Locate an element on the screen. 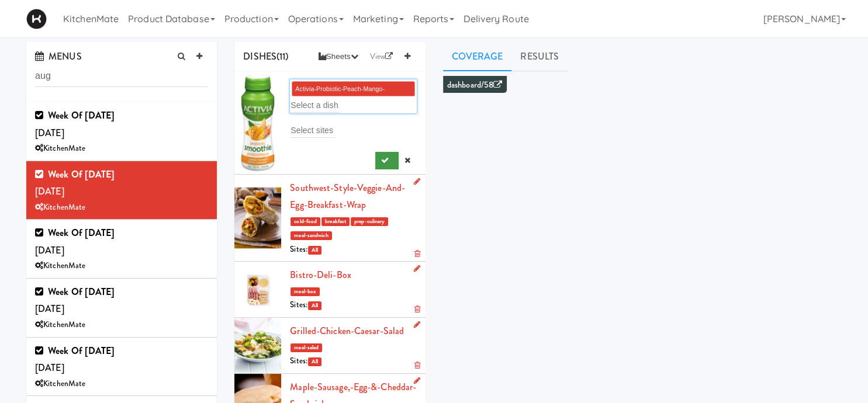  a: View is located at coordinates (382, 57).